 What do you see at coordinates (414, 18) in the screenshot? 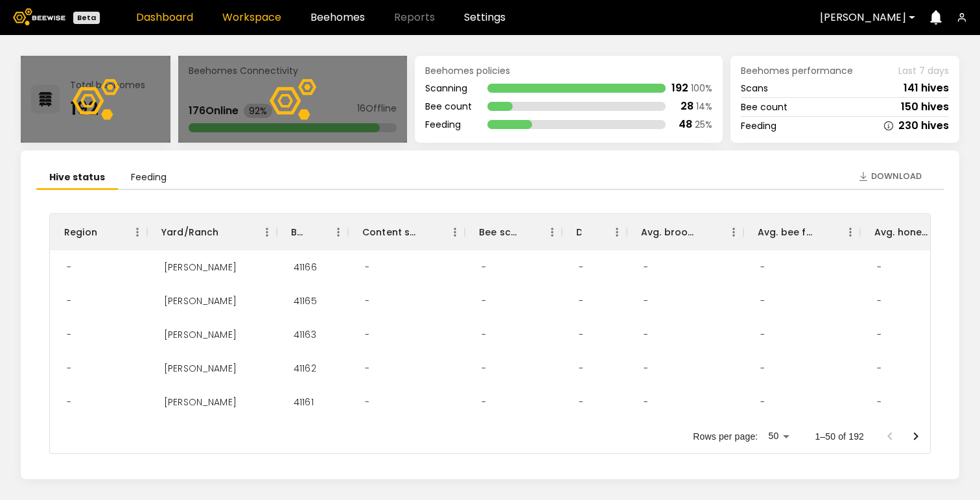
I see `span: Reports` at bounding box center [414, 18].